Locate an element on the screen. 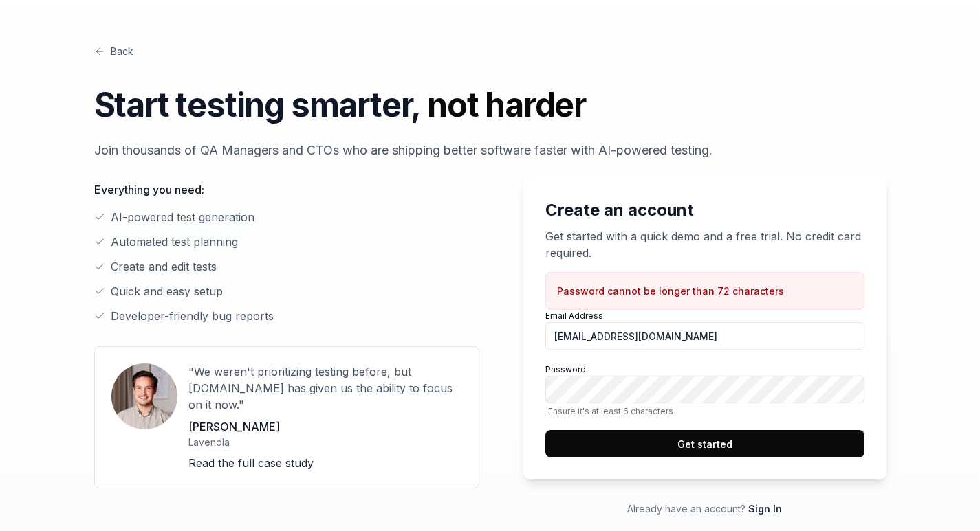 This screenshot has width=980, height=531. label: Password is located at coordinates (705, 390).